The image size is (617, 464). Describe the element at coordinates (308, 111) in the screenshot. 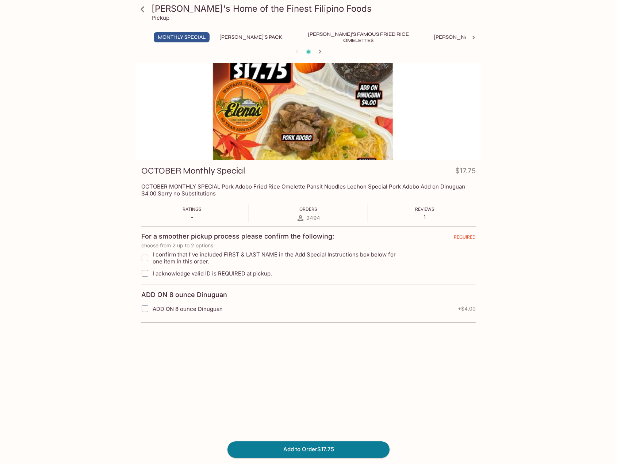

I see `div: OCTOBER Monthly Special` at that location.